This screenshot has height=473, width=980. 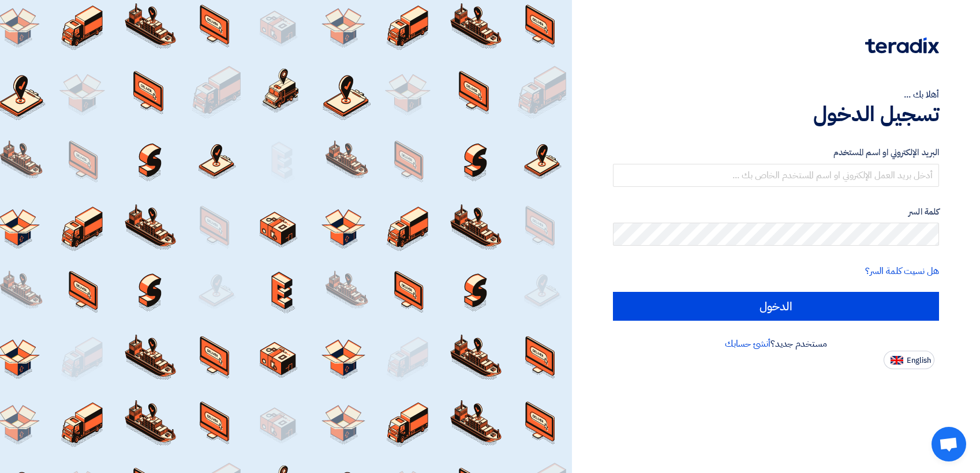 What do you see at coordinates (776, 176) in the screenshot?
I see `input: أدخل بريد العمل الإلكتروني او اسم المستخدم الخاص بك ...` at bounding box center [776, 176].